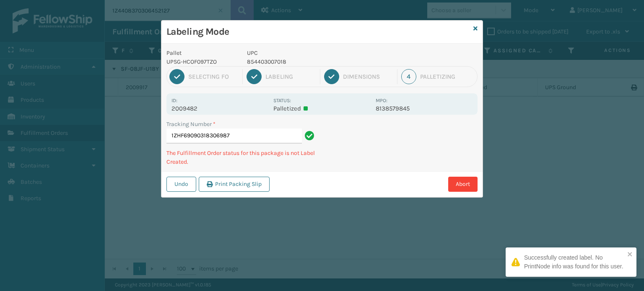 Image resolution: width=644 pixels, height=291 pixels. Describe the element at coordinates (181, 184) in the screenshot. I see `button: Undo` at that location.